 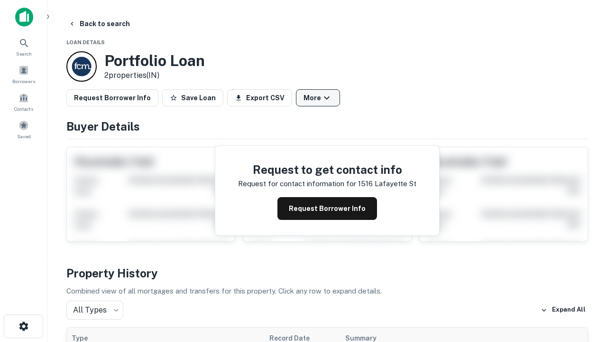 I want to click on img: capitalize-icon.png, so click(x=24, y=17).